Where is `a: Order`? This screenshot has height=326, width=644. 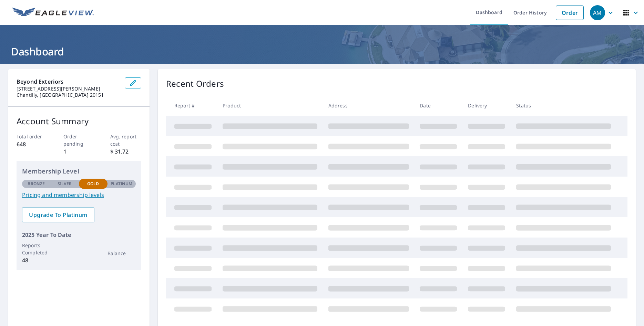
a: Order is located at coordinates (570, 13).